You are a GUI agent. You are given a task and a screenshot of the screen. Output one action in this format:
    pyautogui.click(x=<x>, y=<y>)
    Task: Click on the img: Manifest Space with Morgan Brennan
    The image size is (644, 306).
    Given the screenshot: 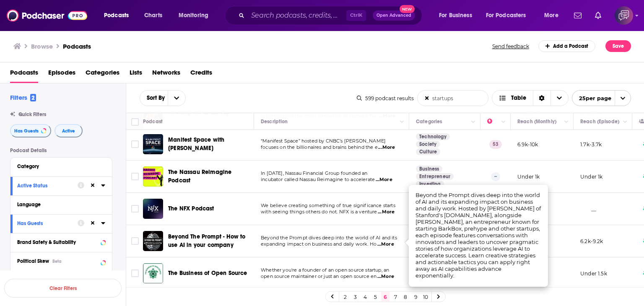 What is the action you would take?
    pyautogui.click(x=153, y=144)
    